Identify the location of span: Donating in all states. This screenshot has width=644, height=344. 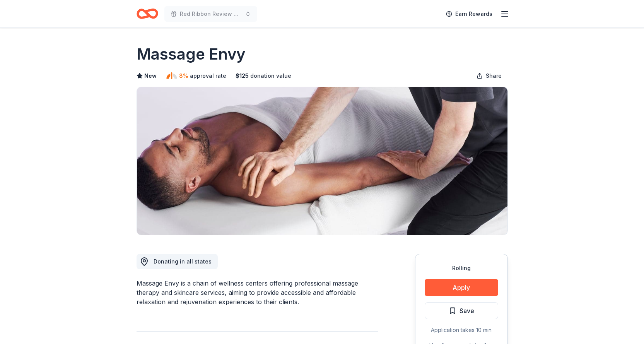
(182, 261).